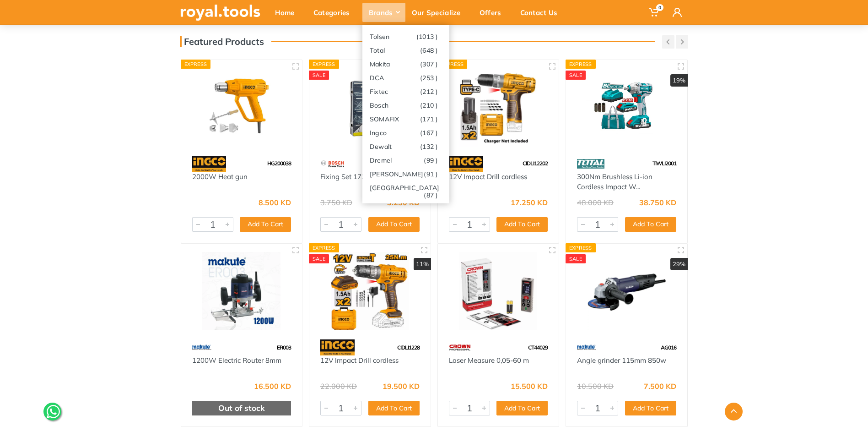  What do you see at coordinates (406, 63) in the screenshot?
I see `a: Makita(307 )` at bounding box center [406, 63].